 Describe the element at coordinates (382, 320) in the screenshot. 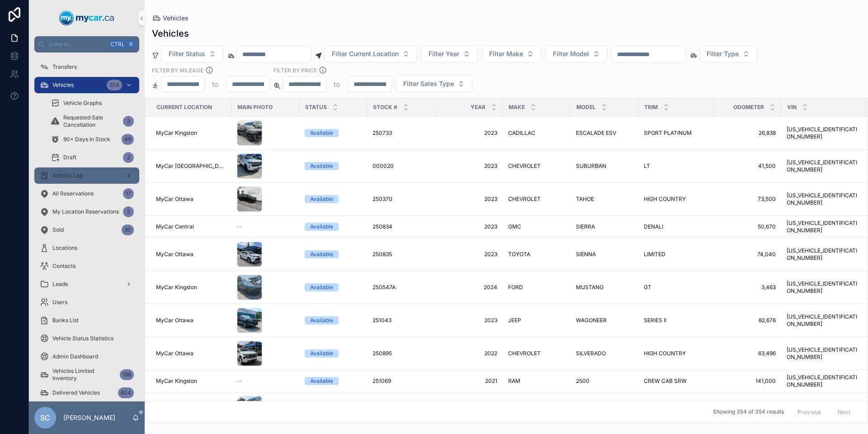

I see `span: 251043` at that location.